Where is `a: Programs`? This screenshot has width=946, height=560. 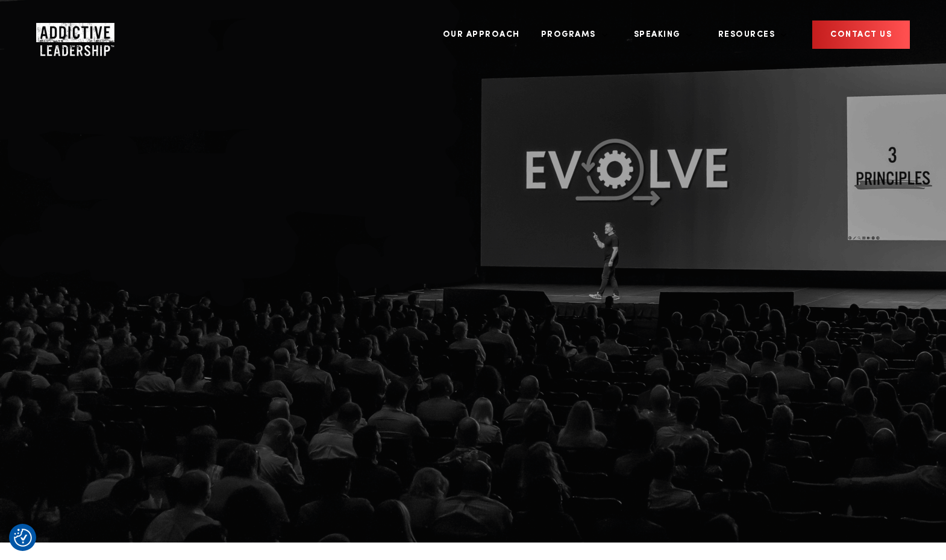 a: Programs is located at coordinates (570, 34).